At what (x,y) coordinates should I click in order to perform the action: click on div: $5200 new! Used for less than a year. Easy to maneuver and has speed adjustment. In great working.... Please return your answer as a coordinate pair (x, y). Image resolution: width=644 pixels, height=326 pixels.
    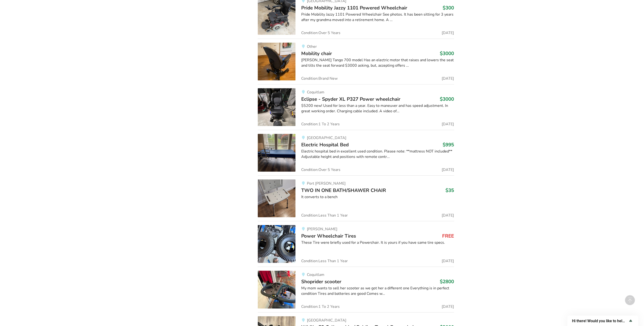
    Looking at the image, I should click on (377, 109).